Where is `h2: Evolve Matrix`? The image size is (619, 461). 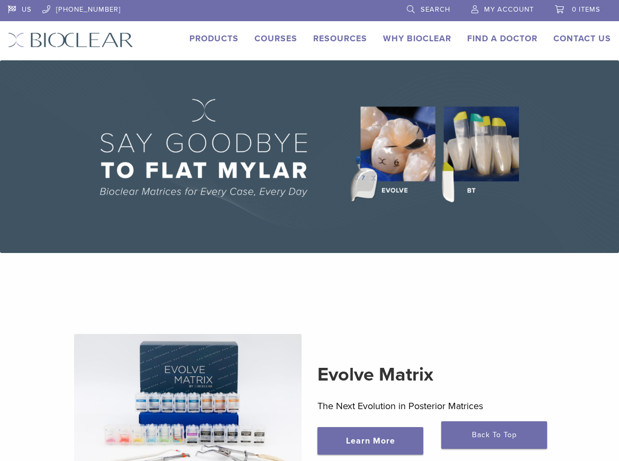
h2: Evolve Matrix is located at coordinates (431, 375).